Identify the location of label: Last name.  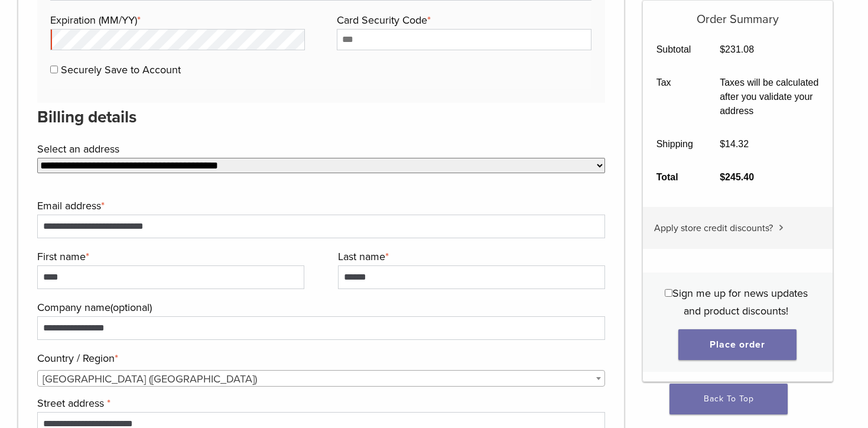
(470, 256).